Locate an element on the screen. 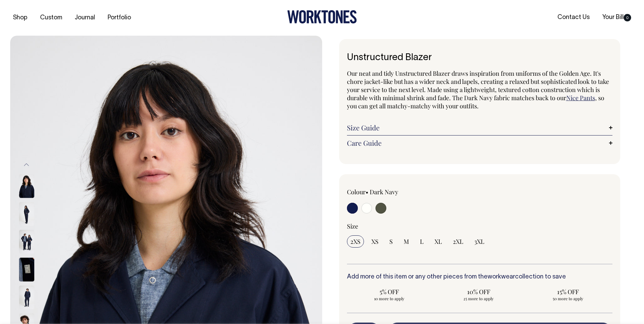 This screenshot has width=644, height=324. a: Care Guide is located at coordinates (480, 143).